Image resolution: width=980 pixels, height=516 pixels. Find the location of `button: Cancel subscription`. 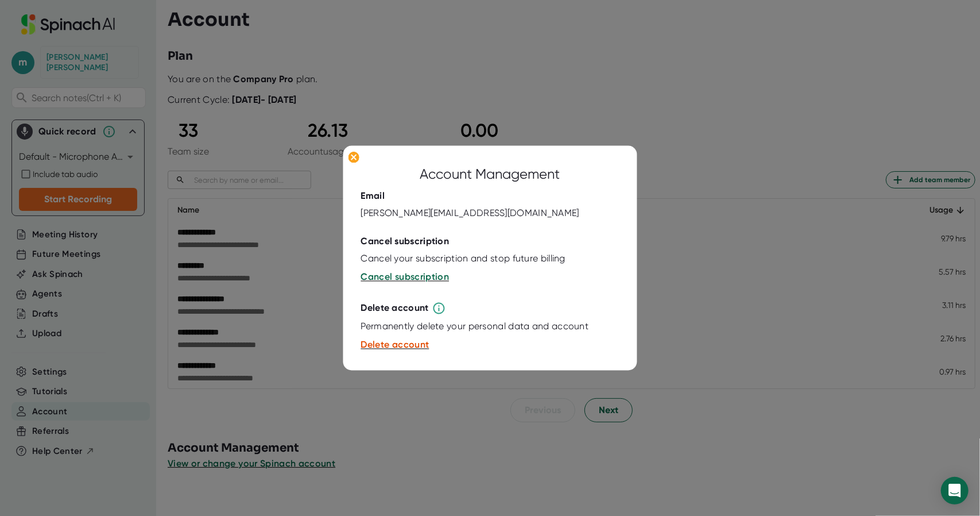

button: Cancel subscription is located at coordinates (405, 277).